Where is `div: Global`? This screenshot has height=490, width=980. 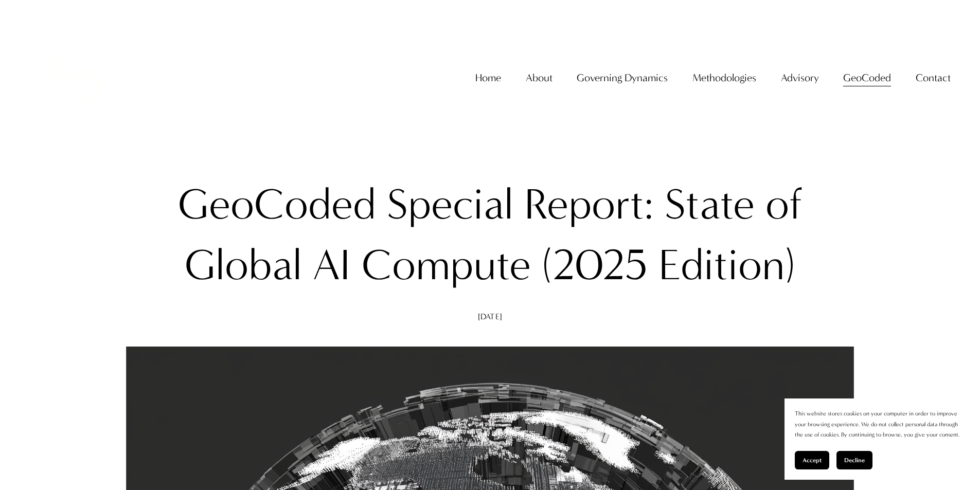
div: Global is located at coordinates (243, 265).